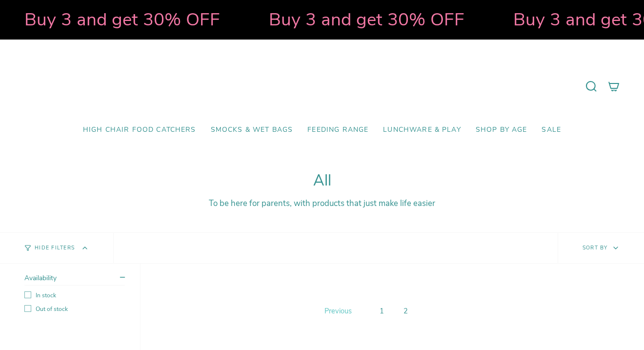 The image size is (644, 350). I want to click on a: Shop by Age, so click(502, 130).